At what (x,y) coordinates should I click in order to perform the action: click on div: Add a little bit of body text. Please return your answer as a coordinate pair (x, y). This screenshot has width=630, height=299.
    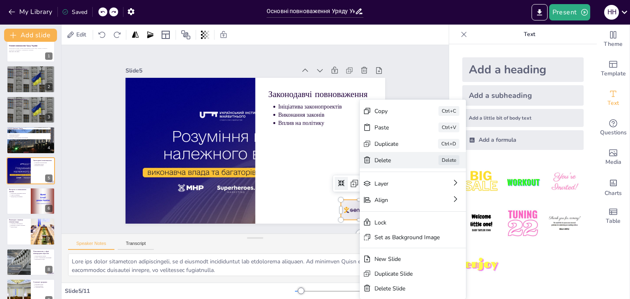
    Looking at the image, I should click on (523, 118).